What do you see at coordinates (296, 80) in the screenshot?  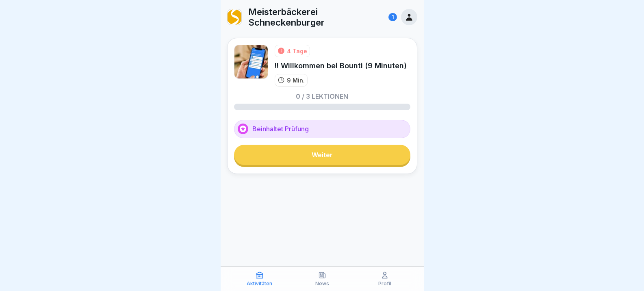 I see `p: 9 Min.` at bounding box center [296, 80].